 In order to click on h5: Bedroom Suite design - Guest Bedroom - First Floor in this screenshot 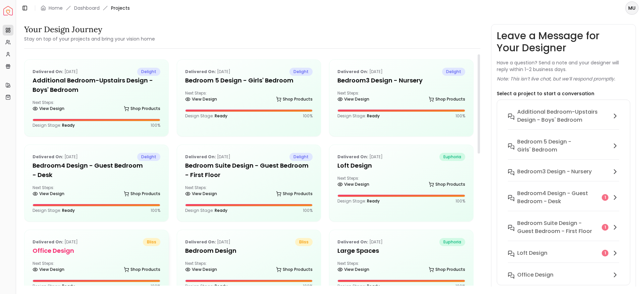, I will do `click(249, 170)`.